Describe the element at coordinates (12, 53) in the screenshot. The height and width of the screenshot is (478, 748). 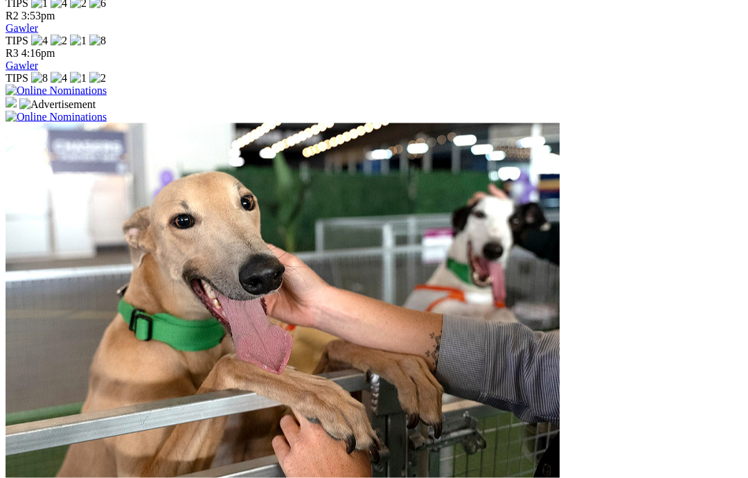
I see `span: R3` at that location.